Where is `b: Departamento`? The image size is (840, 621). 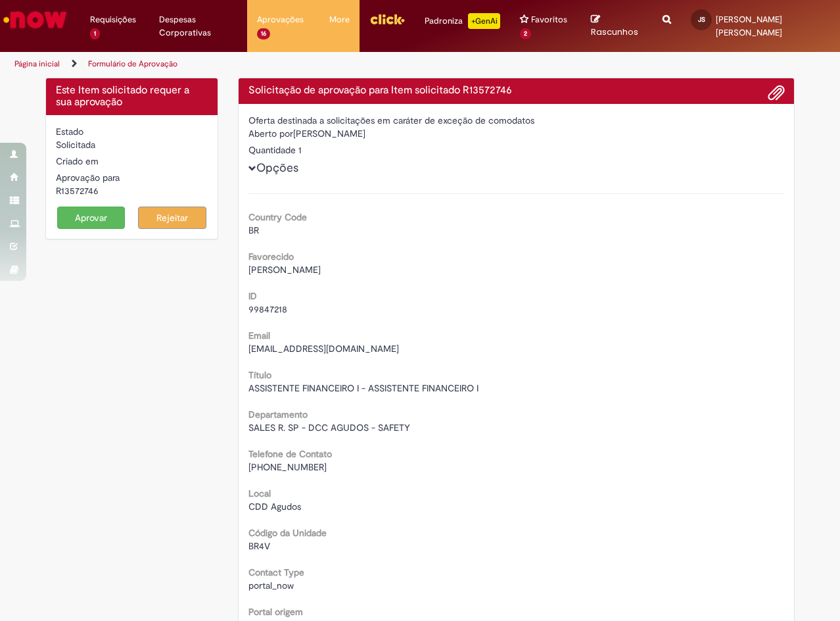
b: Departamento is located at coordinates (278, 414).